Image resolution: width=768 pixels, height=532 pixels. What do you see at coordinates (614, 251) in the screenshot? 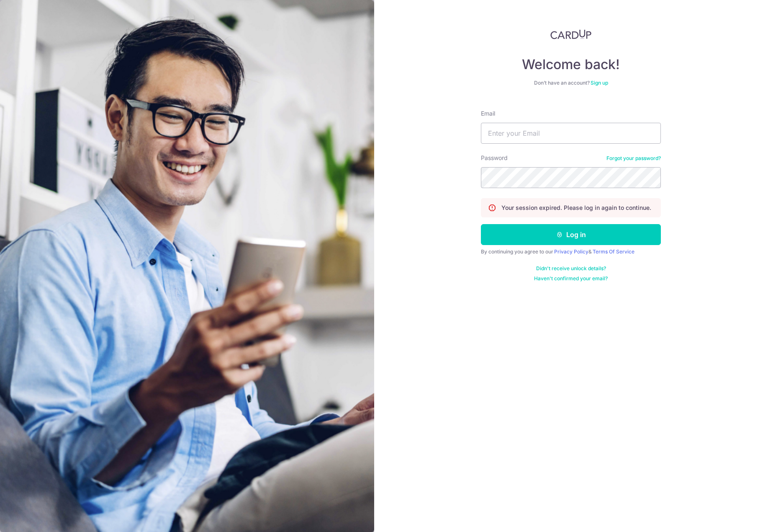
I see `a: Terms Of Service` at bounding box center [614, 251].